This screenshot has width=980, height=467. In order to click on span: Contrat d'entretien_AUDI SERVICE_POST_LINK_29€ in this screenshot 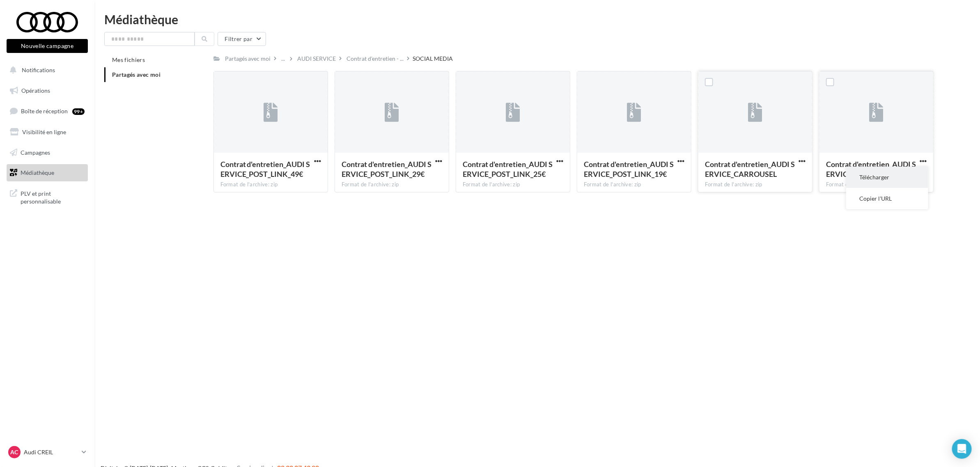, I will do `click(386, 169)`.